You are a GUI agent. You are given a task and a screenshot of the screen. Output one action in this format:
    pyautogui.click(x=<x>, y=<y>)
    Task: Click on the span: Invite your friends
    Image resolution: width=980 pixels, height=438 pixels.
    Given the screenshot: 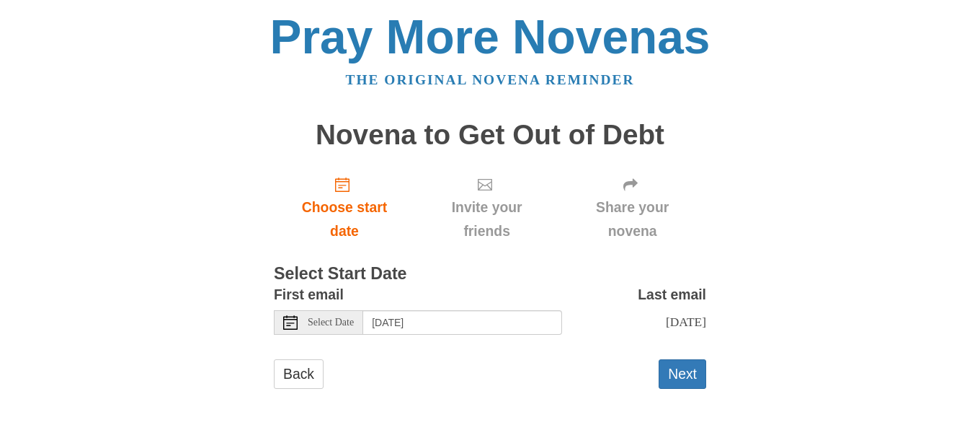 What is the action you would take?
    pyautogui.click(x=486, y=219)
    